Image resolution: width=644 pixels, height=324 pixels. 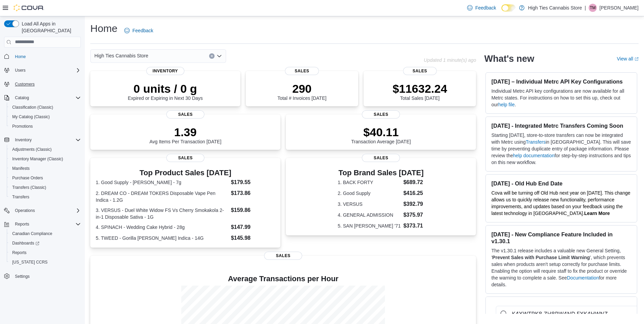 What do you see at coordinates (121, 55) in the screenshot?
I see `span: High Ties Cannabis Store` at bounding box center [121, 55].